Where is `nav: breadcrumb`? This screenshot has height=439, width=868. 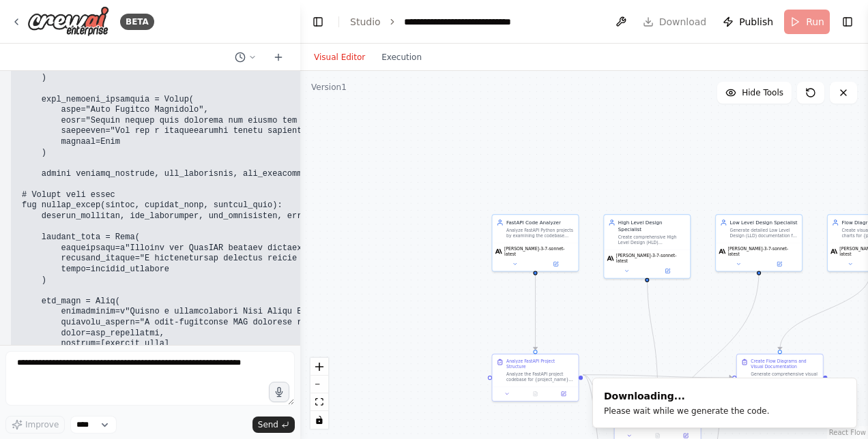 nav: breadcrumb is located at coordinates (451, 22).